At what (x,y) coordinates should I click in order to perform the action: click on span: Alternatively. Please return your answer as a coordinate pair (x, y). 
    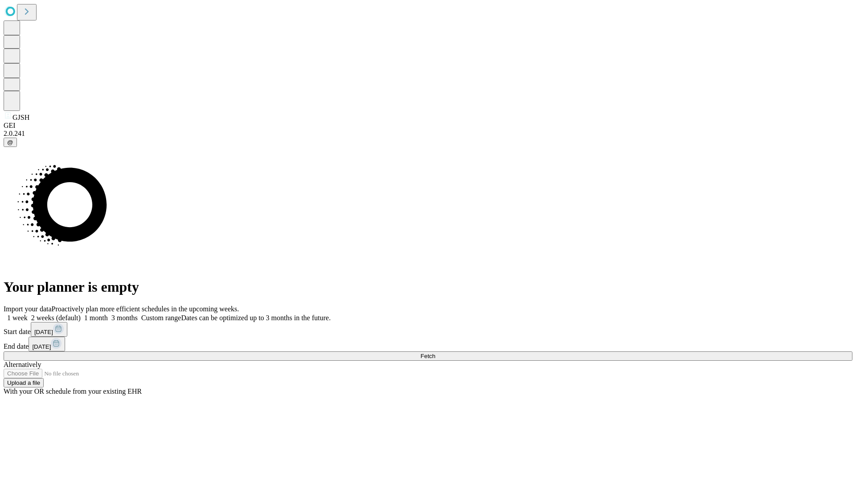
    Looking at the image, I should click on (22, 365).